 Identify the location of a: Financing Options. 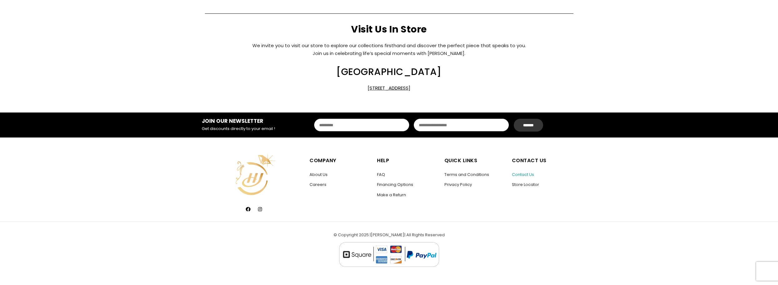
(395, 184).